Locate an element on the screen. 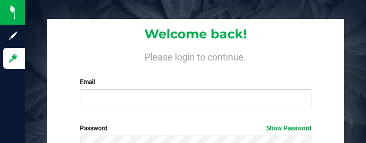 The height and width of the screenshot is (143, 366). h4: Please login to continue. is located at coordinates (196, 56).